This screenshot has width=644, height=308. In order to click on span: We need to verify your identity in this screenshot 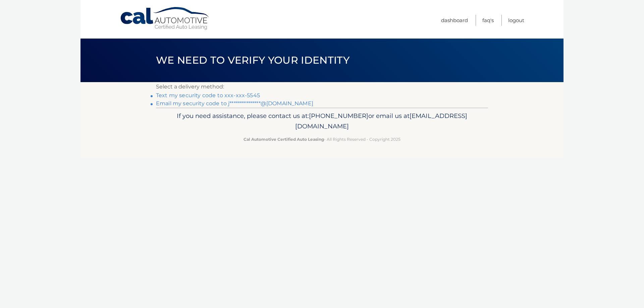, I will do `click(252, 60)`.